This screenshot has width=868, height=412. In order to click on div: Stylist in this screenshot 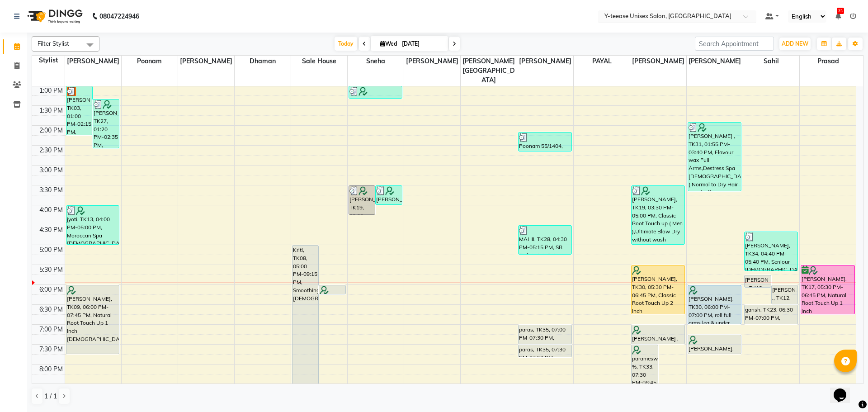, I will do `click(49, 60)`.